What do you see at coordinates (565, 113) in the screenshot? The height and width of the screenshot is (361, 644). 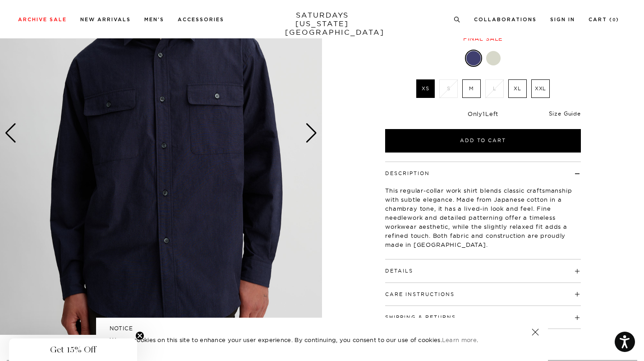 I see `a: Size Guide` at bounding box center [565, 113].